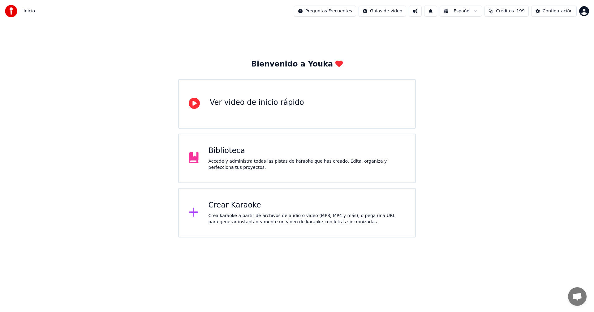 This screenshot has height=312, width=594. Describe the element at coordinates (325, 11) in the screenshot. I see `button: Preguntas Frecuentes` at that location.